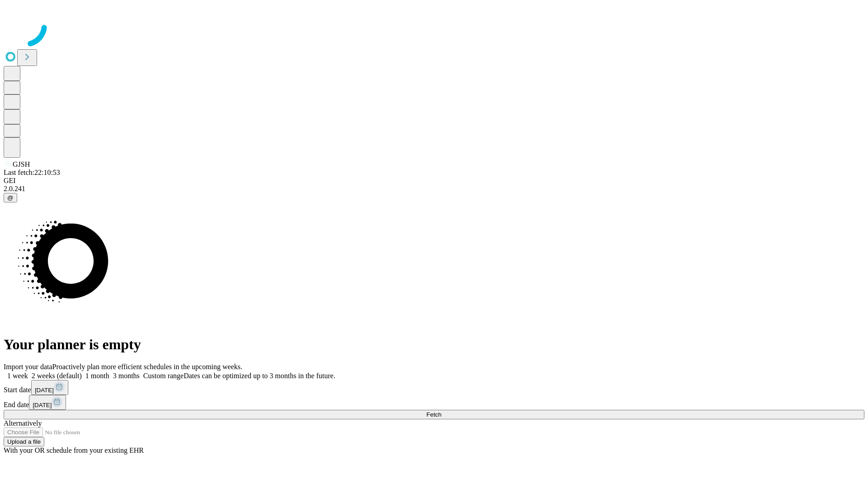  Describe the element at coordinates (23, 423) in the screenshot. I see `span: Alternatively` at that location.